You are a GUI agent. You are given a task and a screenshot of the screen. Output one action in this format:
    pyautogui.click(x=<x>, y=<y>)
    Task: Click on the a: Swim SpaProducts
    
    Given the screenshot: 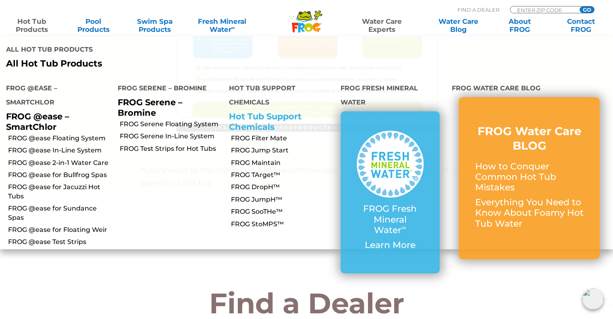 What is the action you would take?
    pyautogui.click(x=155, y=25)
    